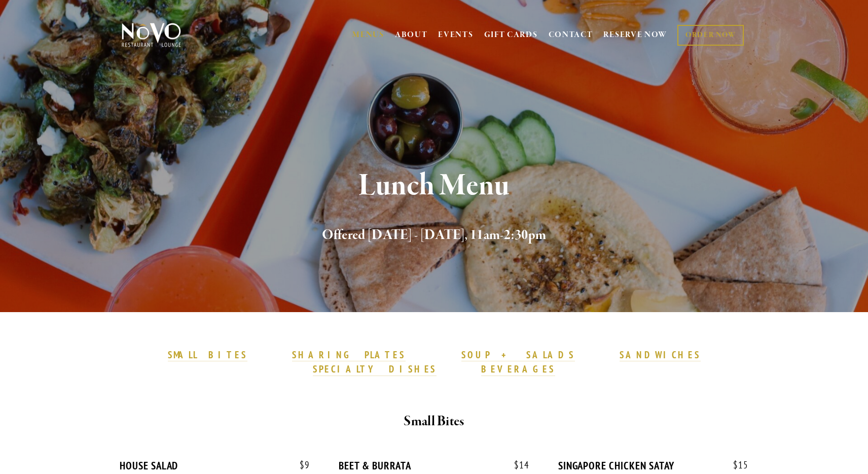 The image size is (868, 474). Describe the element at coordinates (660, 355) in the screenshot. I see `a: SANDWICHES` at that location.